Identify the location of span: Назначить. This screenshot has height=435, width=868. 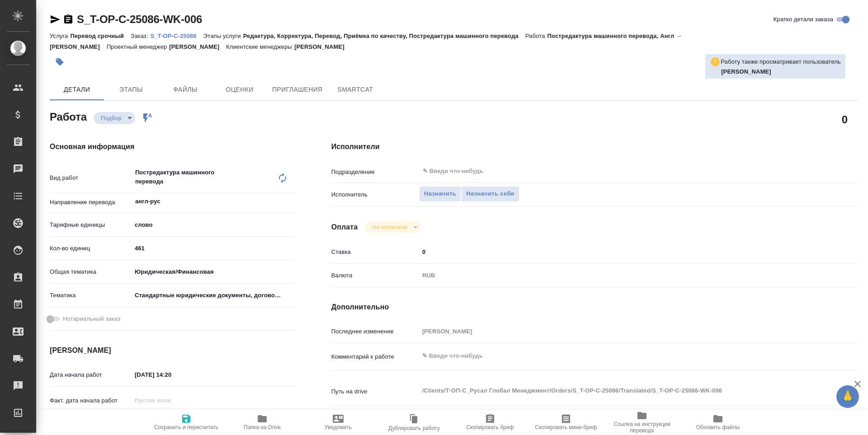
(440, 194).